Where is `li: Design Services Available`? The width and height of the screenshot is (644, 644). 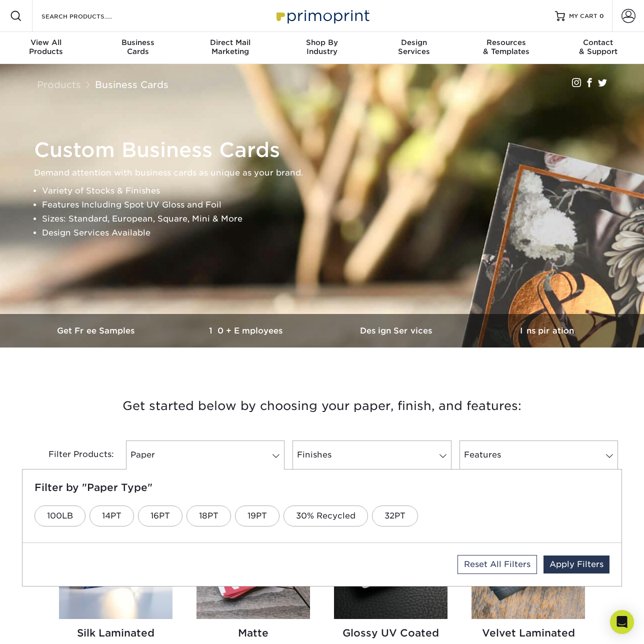
li: Design Services Available is located at coordinates (330, 233).